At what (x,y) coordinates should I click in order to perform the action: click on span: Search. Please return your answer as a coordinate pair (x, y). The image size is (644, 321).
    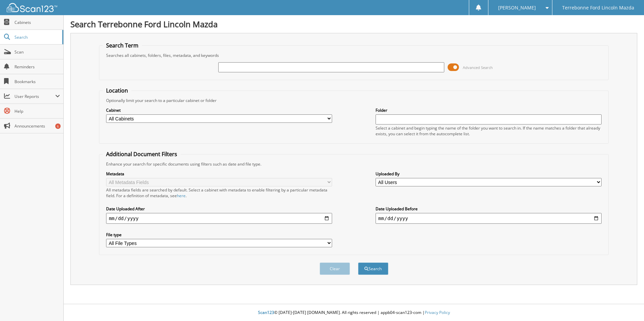
    Looking at the image, I should click on (37, 37).